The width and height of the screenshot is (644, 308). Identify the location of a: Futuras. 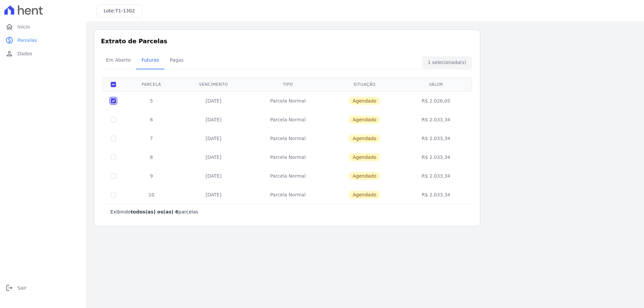
(150, 60).